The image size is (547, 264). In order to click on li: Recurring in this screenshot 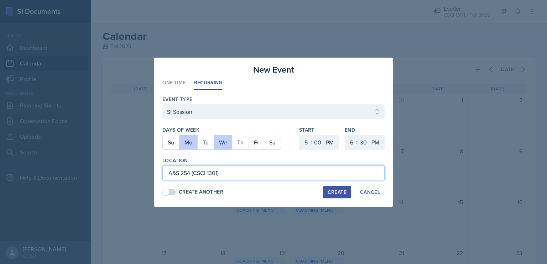, I will do `click(208, 83)`.